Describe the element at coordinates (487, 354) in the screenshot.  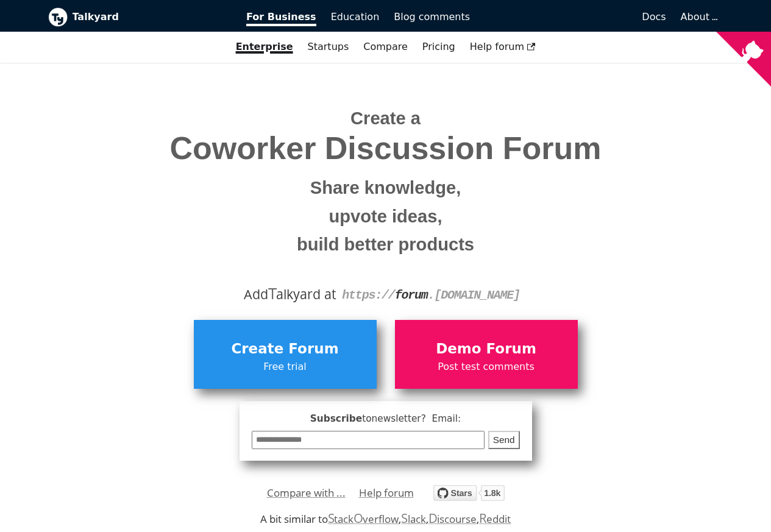
I see `a: Demo ForumPost test comments` at that location.